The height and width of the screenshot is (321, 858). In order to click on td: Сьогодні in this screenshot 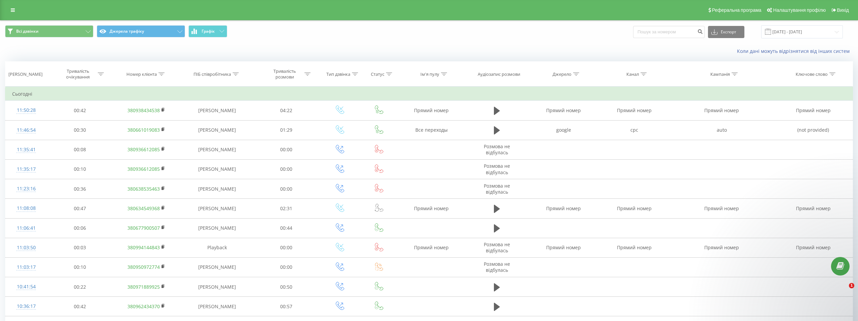, I will do `click(429, 94)`.